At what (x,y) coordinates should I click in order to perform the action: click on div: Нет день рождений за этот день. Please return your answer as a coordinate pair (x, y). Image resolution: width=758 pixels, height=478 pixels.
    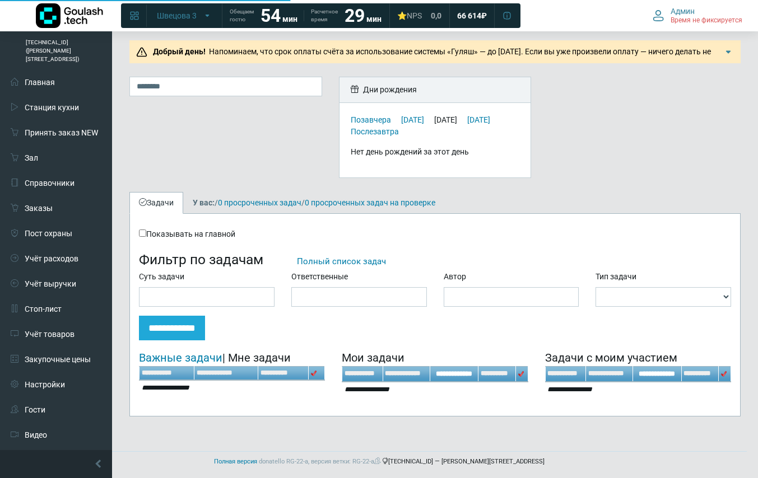
    Looking at the image, I should click on (435, 152).